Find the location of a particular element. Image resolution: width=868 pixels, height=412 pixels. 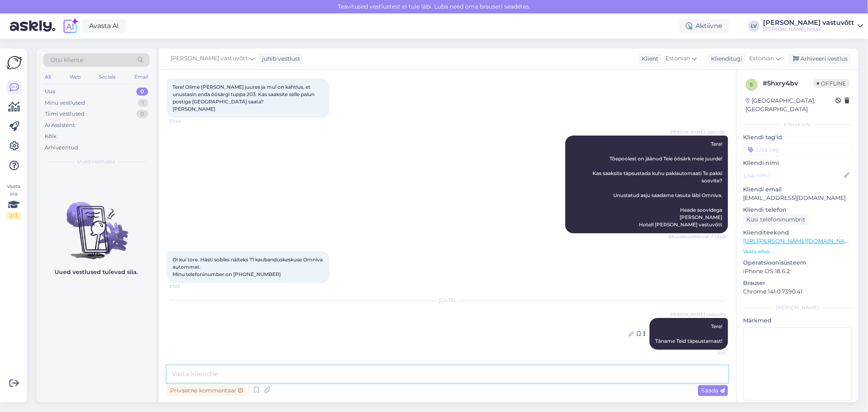

p: Uued vestlused tulevad siia. is located at coordinates (96, 272).